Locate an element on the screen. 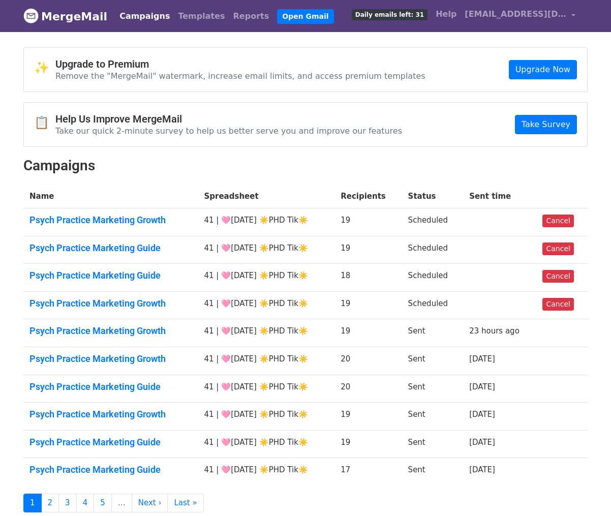 This screenshot has height=516, width=611. img: MergeMail logo is located at coordinates (31, 16).